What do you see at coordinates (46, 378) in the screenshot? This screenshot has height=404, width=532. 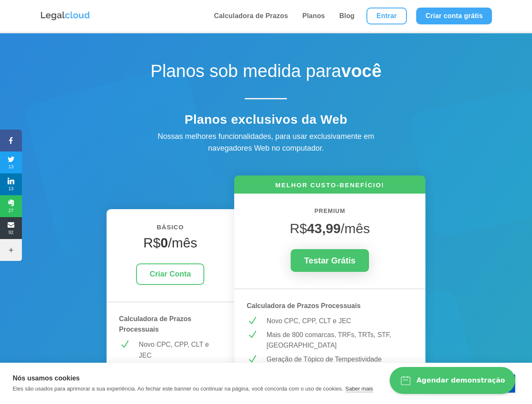 I see `strong: Nós usamos cookies` at bounding box center [46, 378].